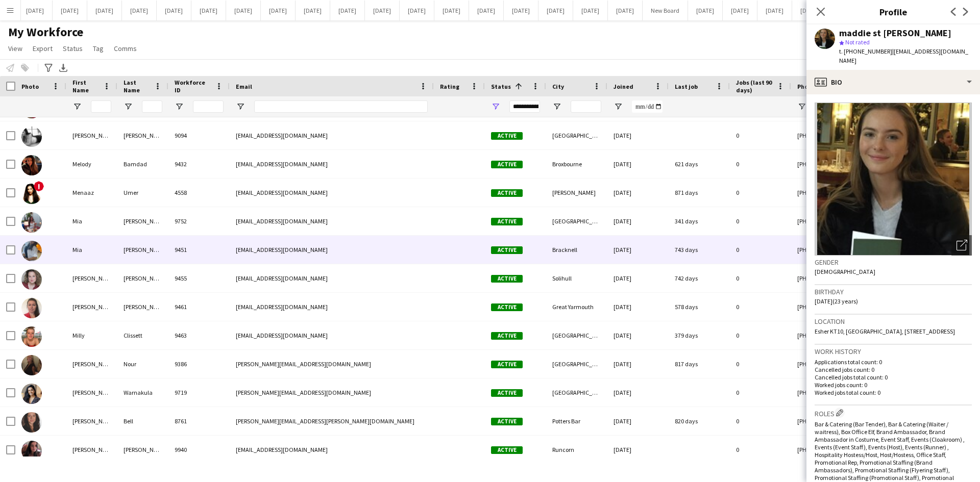  I want to click on div: Clissett, so click(143, 335).